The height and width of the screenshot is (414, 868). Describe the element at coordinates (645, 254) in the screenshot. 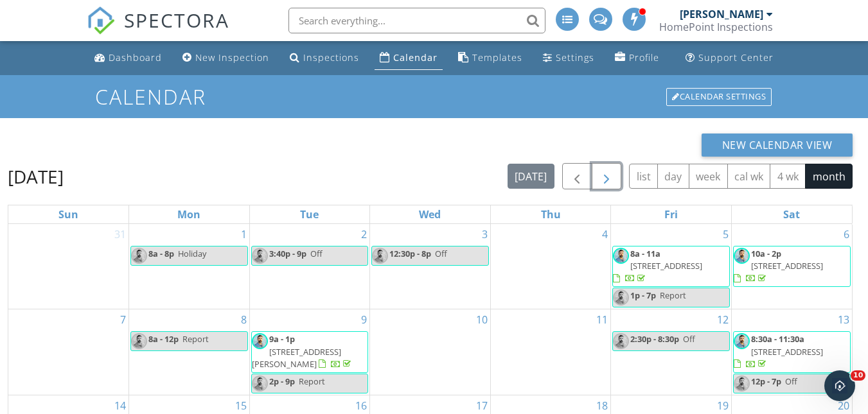

I see `span: 8a - 11a` at that location.